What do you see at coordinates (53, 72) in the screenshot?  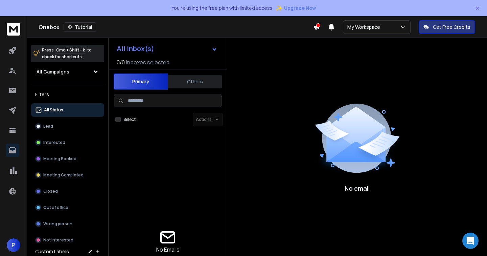 I see `h1: All Campaigns` at bounding box center [53, 72].